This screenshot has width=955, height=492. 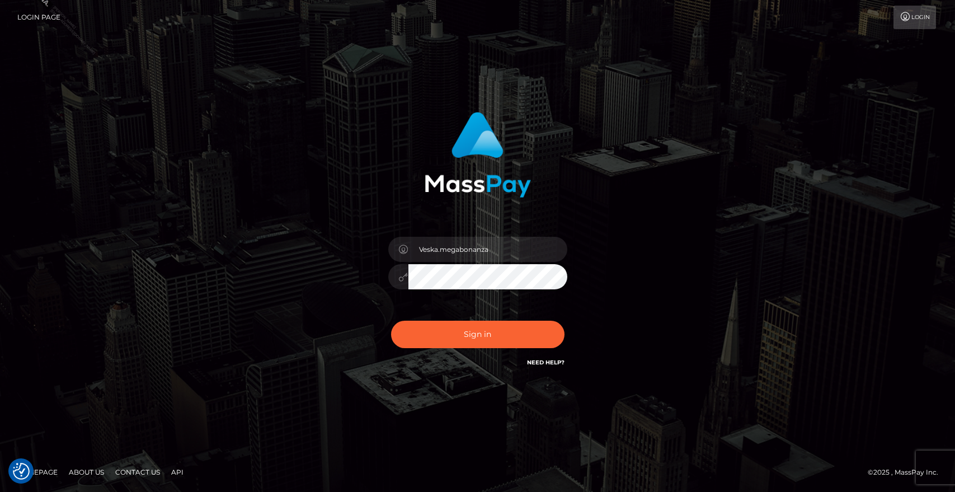 What do you see at coordinates (86, 472) in the screenshot?
I see `a: About Us` at bounding box center [86, 472].